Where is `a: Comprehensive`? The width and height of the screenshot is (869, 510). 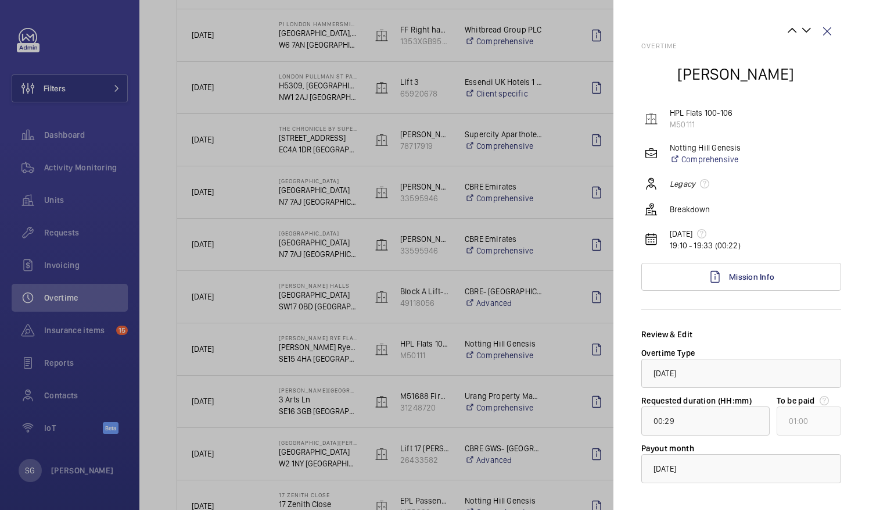 a: Comprehensive is located at coordinates (705, 159).